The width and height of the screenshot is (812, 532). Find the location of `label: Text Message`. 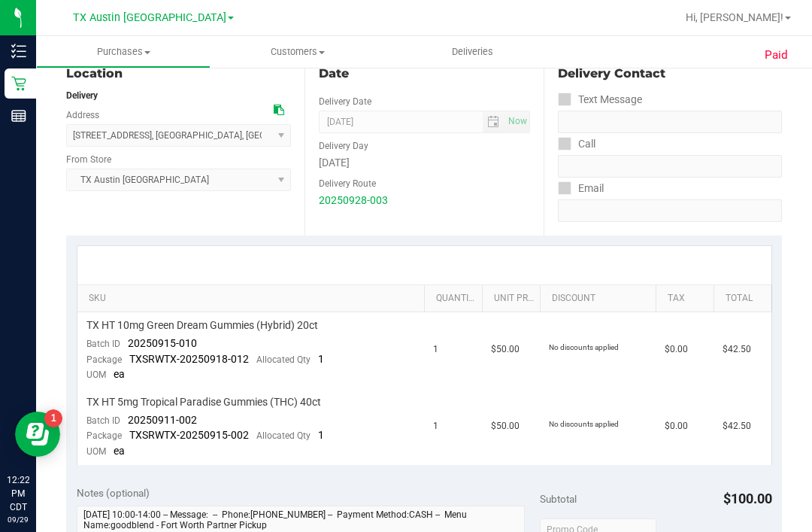

label: Text Message is located at coordinates (600, 99).